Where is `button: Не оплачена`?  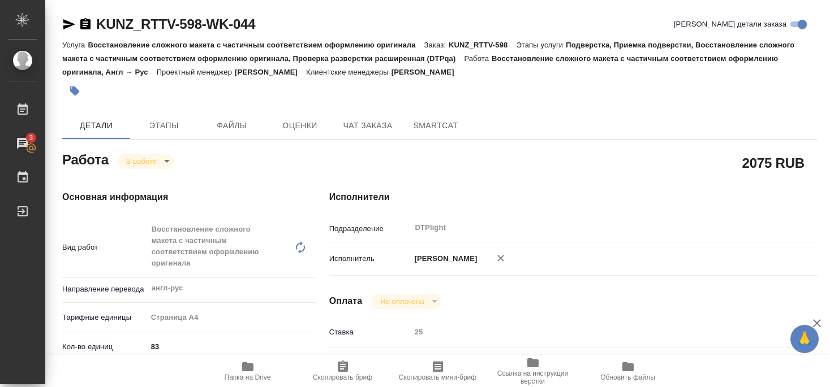 button: Не оплачена is located at coordinates (401, 301).